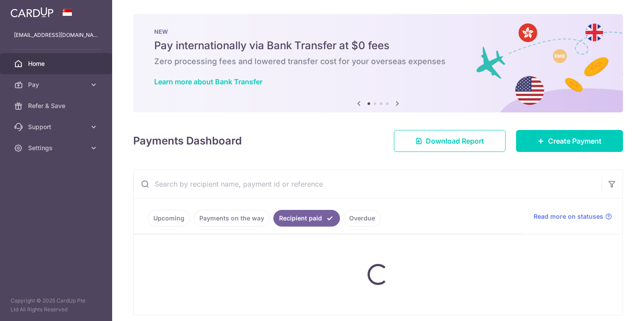 The image size is (644, 321). I want to click on span: Download Report, so click(455, 141).